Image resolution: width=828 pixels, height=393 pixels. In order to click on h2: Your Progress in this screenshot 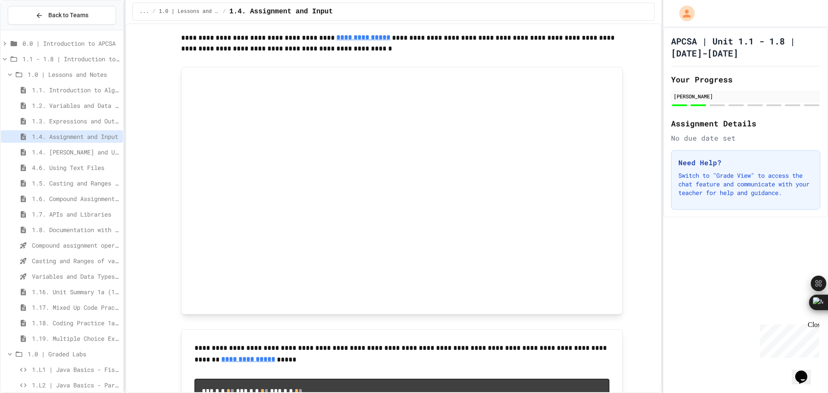, I will do `click(746, 79)`.